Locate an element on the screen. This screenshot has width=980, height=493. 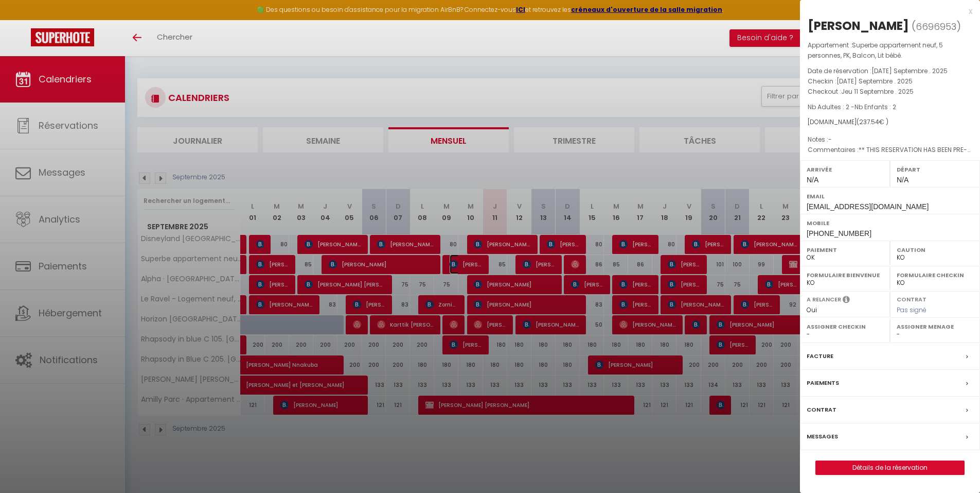
label: Mobile is located at coordinates (890, 223).